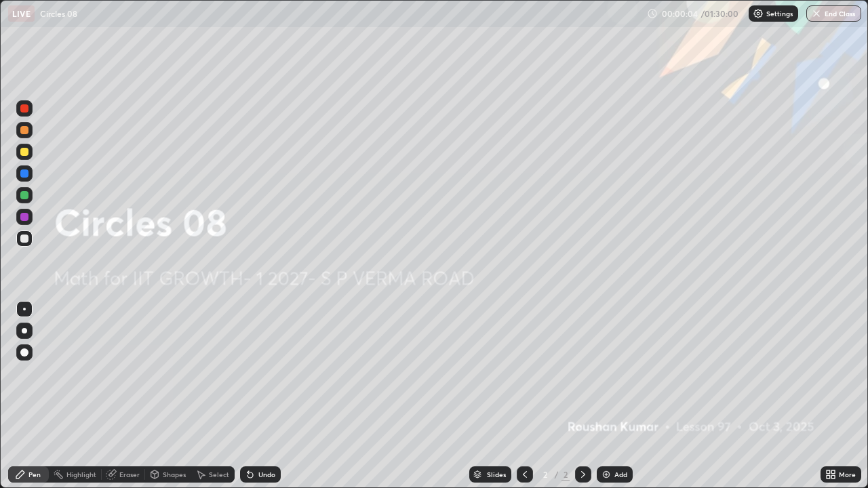  I want to click on img: add-slide-button, so click(606, 475).